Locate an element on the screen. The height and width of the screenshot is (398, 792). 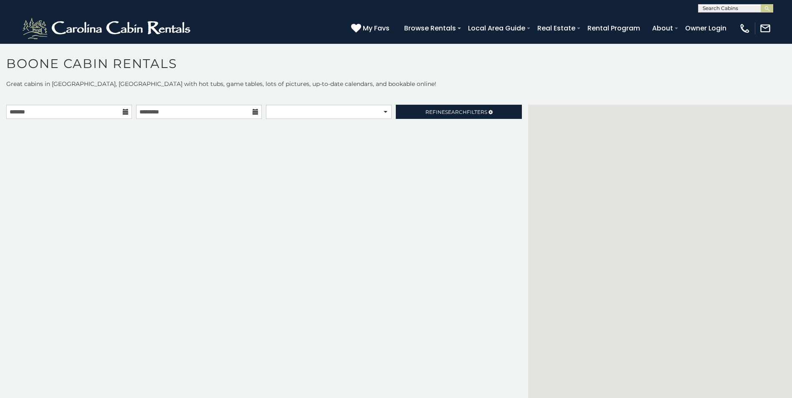
a: Owner Login is located at coordinates (706, 28).